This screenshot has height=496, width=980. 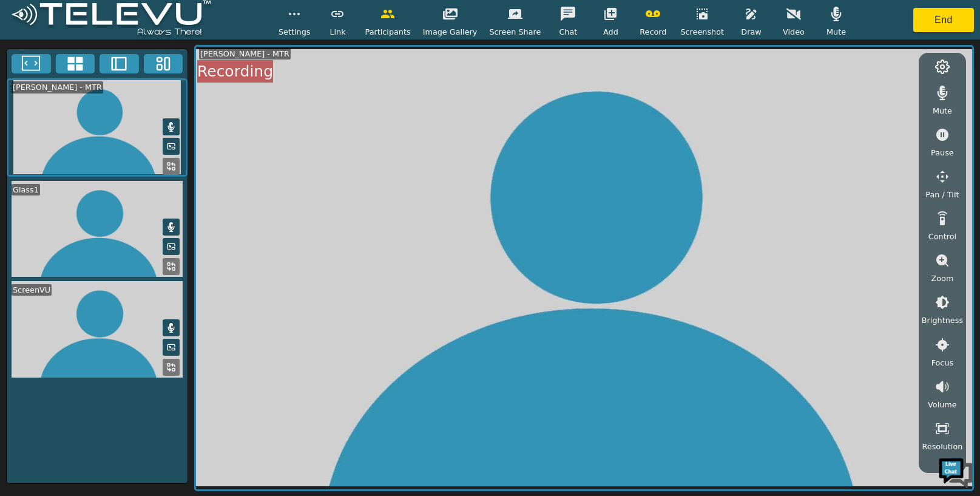 What do you see at coordinates (943, 404) in the screenshot?
I see `span: Volume` at bounding box center [943, 404].